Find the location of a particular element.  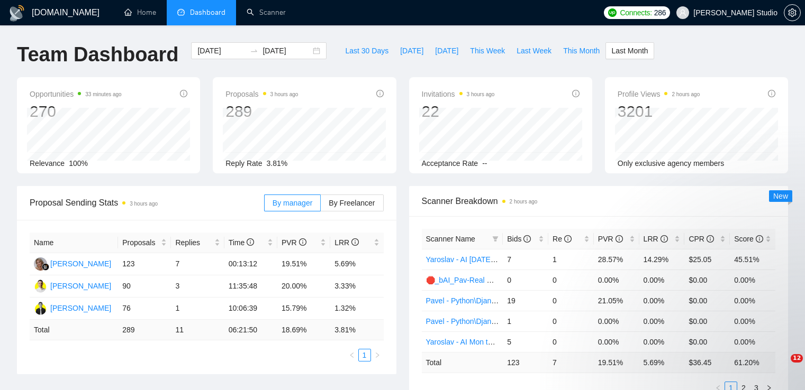

a: searchScanner is located at coordinates (266, 12).